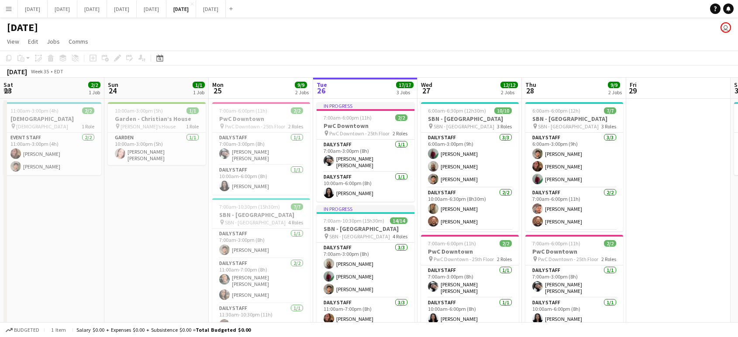 Image resolution: width=738 pixels, height=337 pixels. Describe the element at coordinates (223, 330) in the screenshot. I see `span: Total Budgeted $0.00` at that location.